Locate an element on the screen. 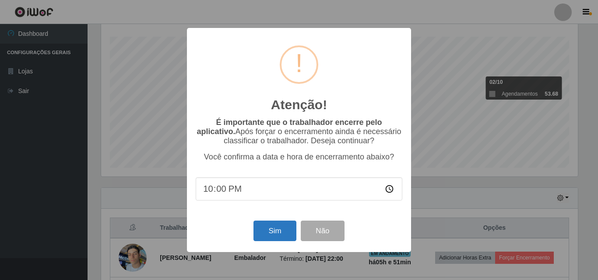 The width and height of the screenshot is (598, 280). b: É importante que o trabalhador encerre pelo aplicativo. is located at coordinates (289, 127).